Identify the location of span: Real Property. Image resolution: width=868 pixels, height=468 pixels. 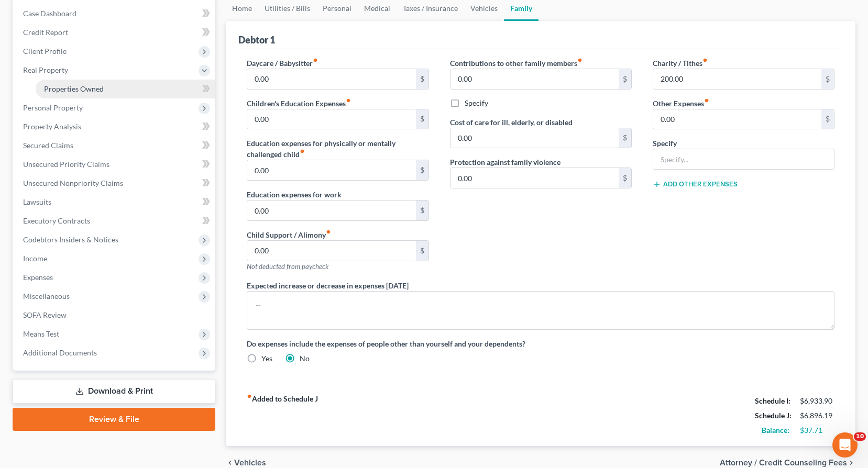
(45, 69).